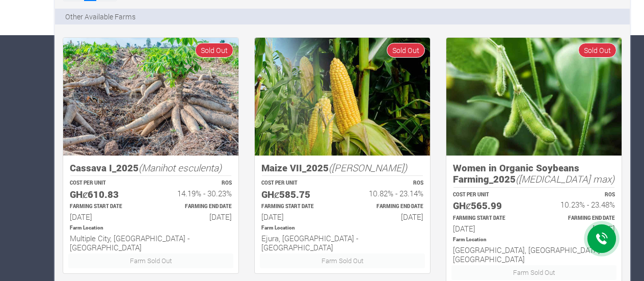  What do you see at coordinates (196, 193) in the screenshot?
I see `h6: 14.19% - 30.23%` at bounding box center [196, 193].